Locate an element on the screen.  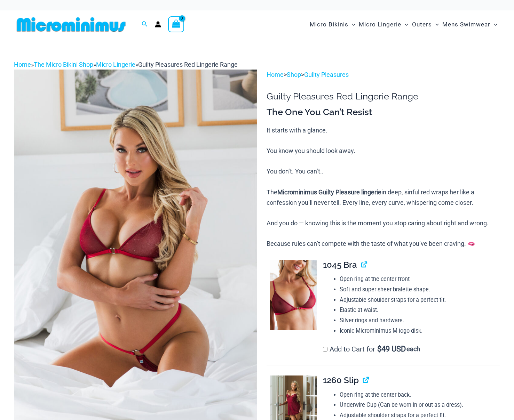
span: 1045 Bra is located at coordinates (340, 265).